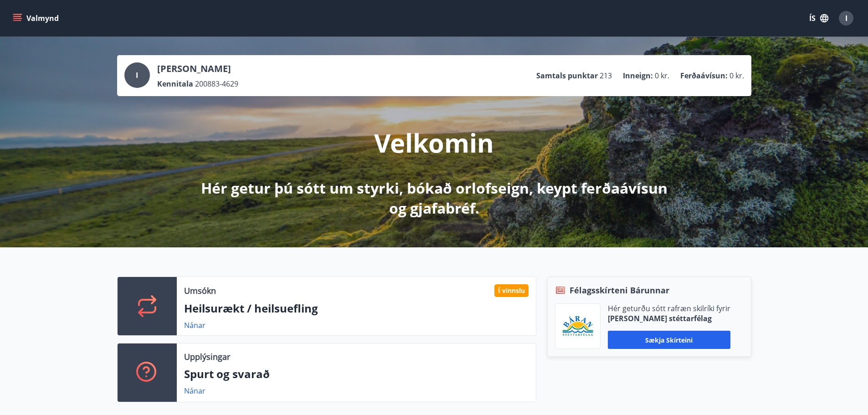  Describe the element at coordinates (704, 76) in the screenshot. I see `p: Ferðaávísun :` at that location.